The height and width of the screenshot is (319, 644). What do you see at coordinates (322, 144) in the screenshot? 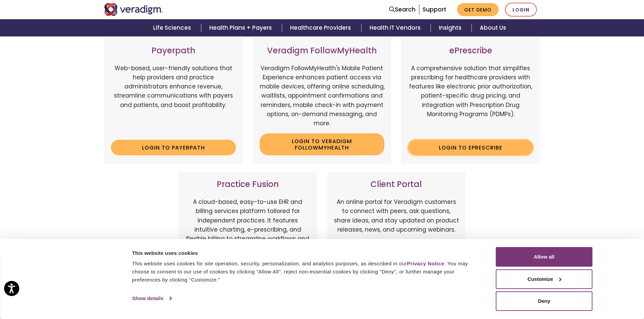
I see `a: Login to Veradigm FollowMyHealth` at bounding box center [322, 144].